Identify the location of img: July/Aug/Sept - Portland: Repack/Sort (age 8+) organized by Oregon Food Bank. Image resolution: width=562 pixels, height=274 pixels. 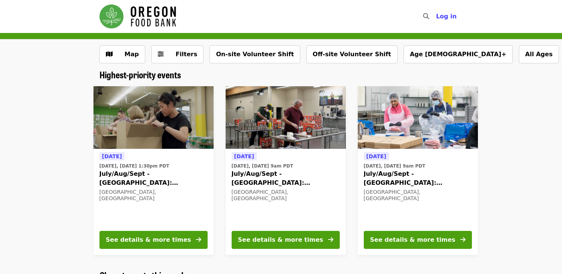
(154, 118).